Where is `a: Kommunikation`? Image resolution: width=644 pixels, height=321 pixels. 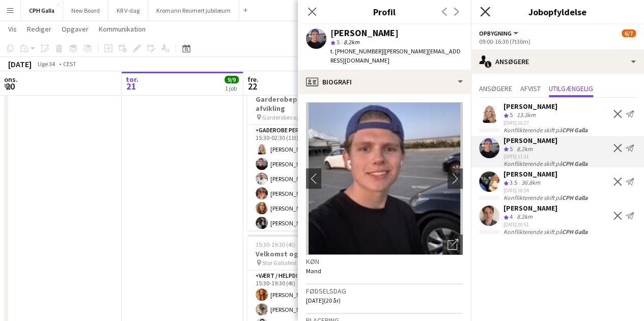
a: Kommunikation is located at coordinates (122, 29).